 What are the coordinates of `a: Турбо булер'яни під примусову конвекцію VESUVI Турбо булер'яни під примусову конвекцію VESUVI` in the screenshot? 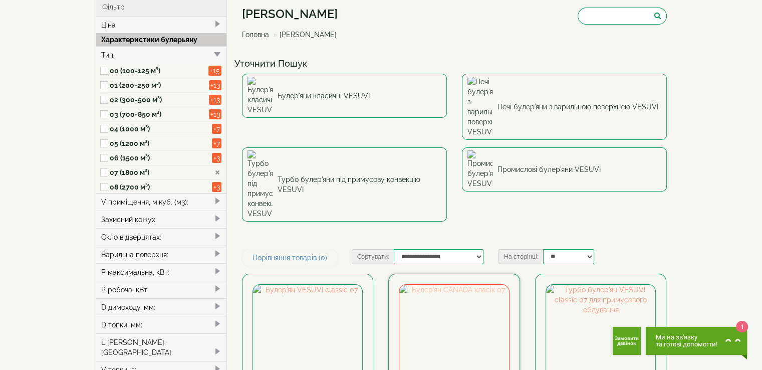 It's located at (344, 184).